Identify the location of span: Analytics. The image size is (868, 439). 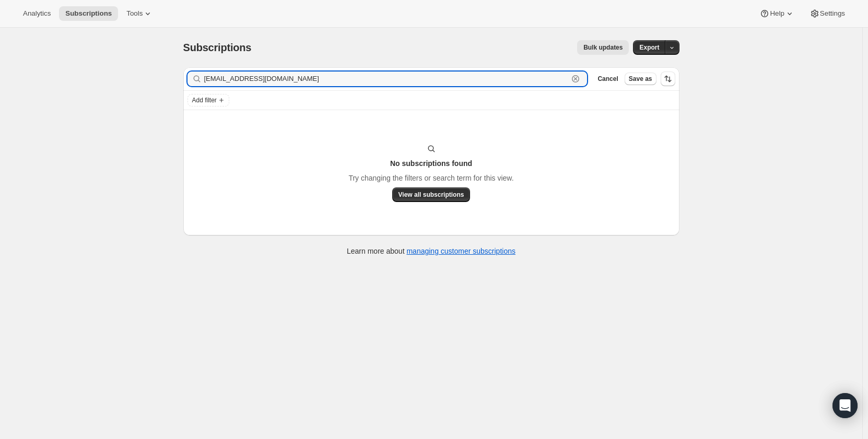
(37, 14).